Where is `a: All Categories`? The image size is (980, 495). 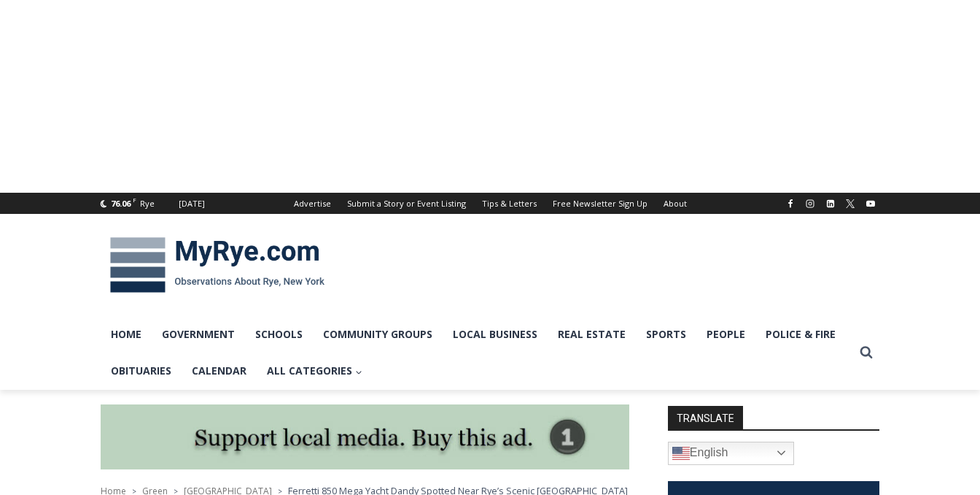
a: All Categories is located at coordinates (314, 371).